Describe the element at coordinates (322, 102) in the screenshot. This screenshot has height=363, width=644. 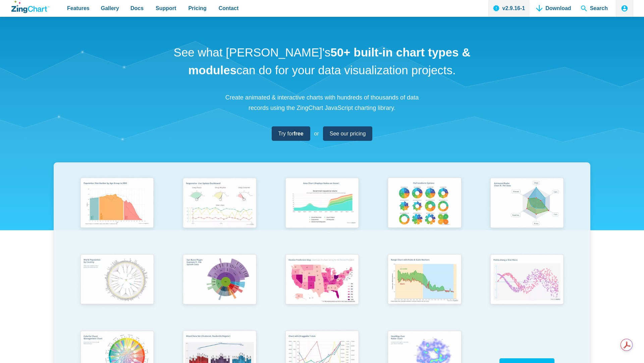
I see `p: Create animated & interactive charts with hundreds of thousands of data records using the ZingCha...` at that location.